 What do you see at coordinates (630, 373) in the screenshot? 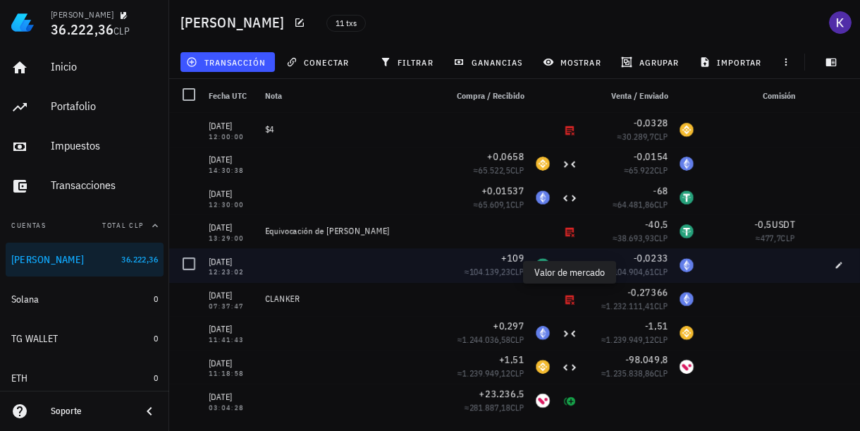
I see `span: 1.235.838,86` at bounding box center [630, 373].